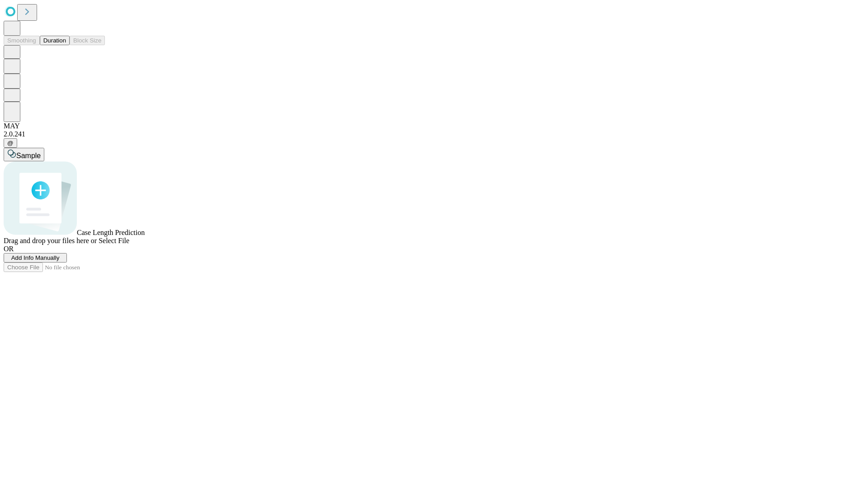  What do you see at coordinates (434, 126) in the screenshot?
I see `div: MAY` at bounding box center [434, 126].